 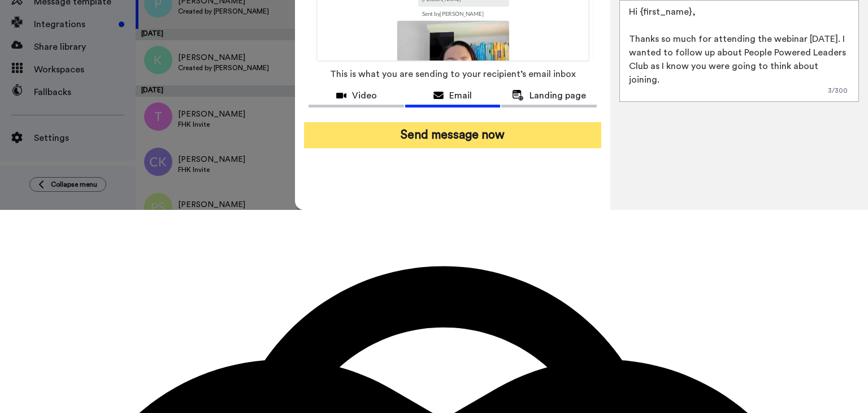 What do you see at coordinates (452, 135) in the screenshot?
I see `button: Send message now` at bounding box center [452, 135].